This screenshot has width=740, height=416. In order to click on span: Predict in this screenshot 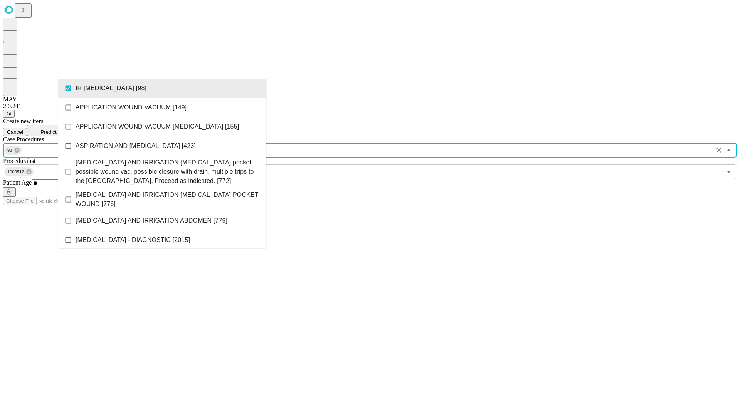, I will do `click(48, 132)`.